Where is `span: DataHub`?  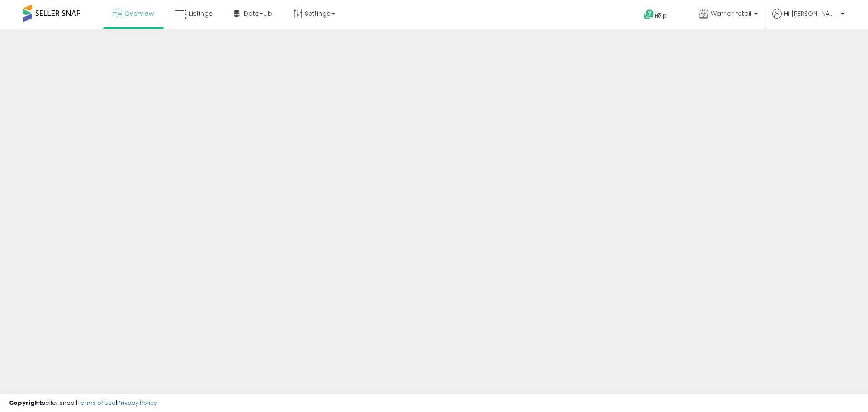 span: DataHub is located at coordinates (258, 14).